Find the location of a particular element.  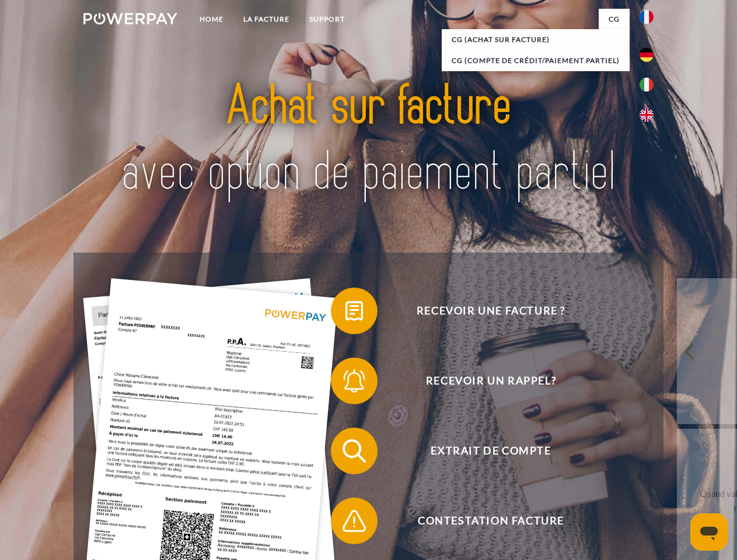

img: de is located at coordinates (646, 55).